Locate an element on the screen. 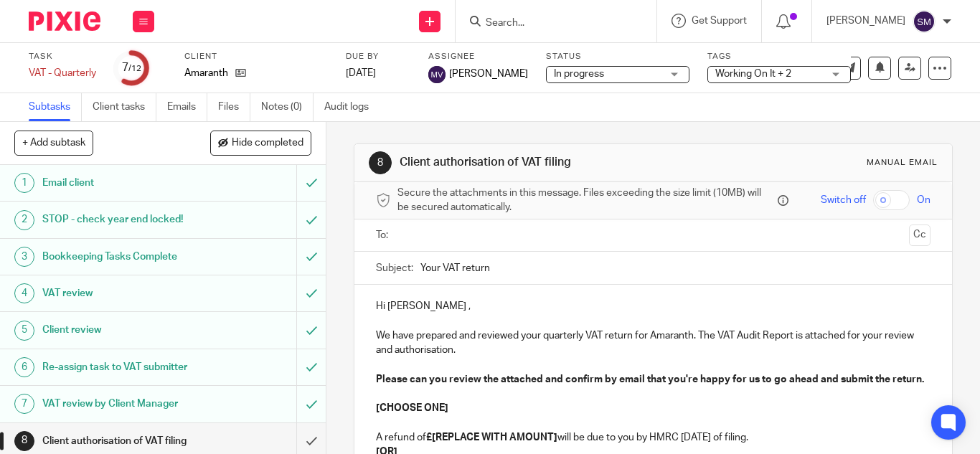 The height and width of the screenshot is (454, 980). span: Get Support is located at coordinates (719, 21).